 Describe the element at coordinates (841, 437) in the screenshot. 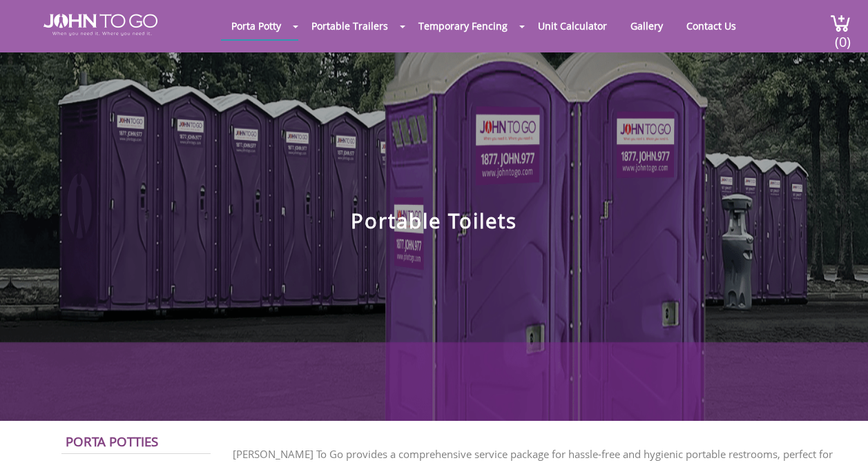

I see `button: Live Chat` at that location.